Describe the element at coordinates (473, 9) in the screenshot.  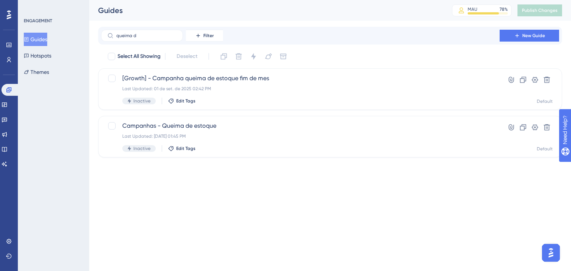
I see `div: MAU` at that location.